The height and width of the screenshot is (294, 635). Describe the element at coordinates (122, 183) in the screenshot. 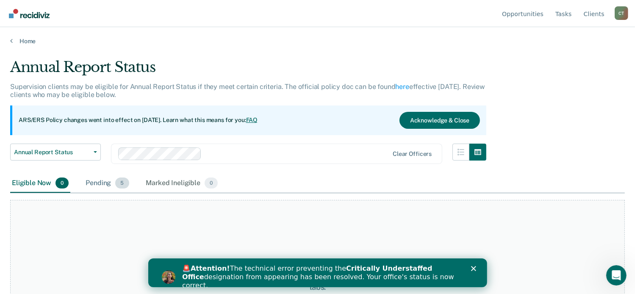

I see `span: 5` at that location.